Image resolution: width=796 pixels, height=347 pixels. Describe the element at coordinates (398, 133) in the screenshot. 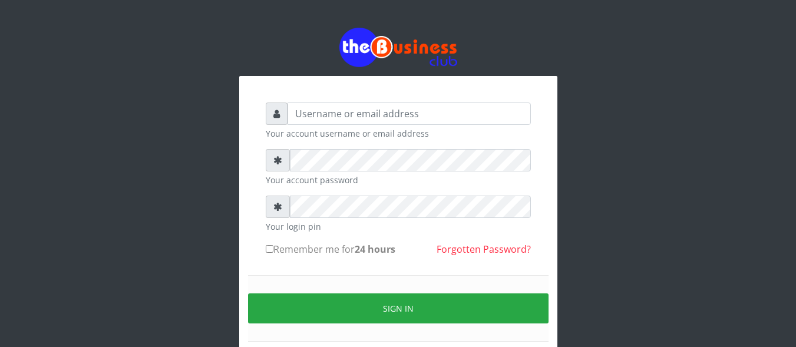

I see `small: Your account username or email address` at that location.